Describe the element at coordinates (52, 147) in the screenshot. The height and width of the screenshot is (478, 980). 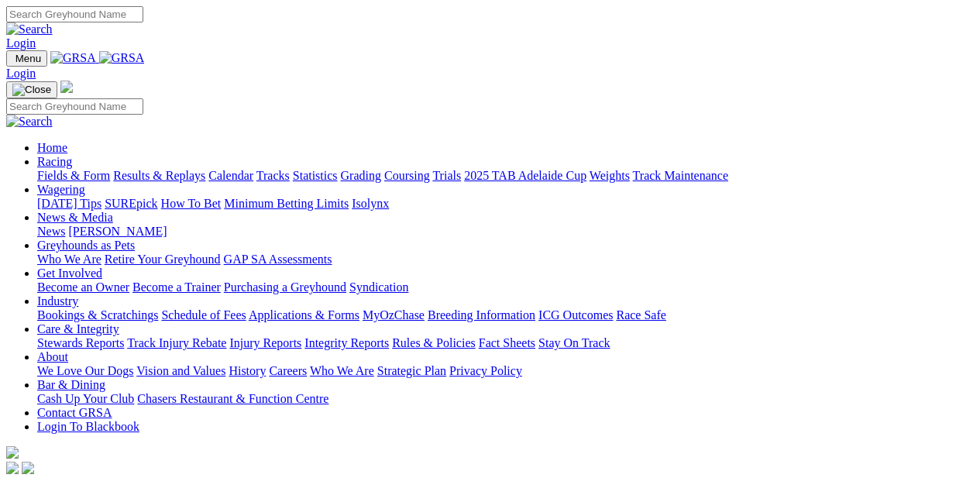
I see `a: Home` at that location.